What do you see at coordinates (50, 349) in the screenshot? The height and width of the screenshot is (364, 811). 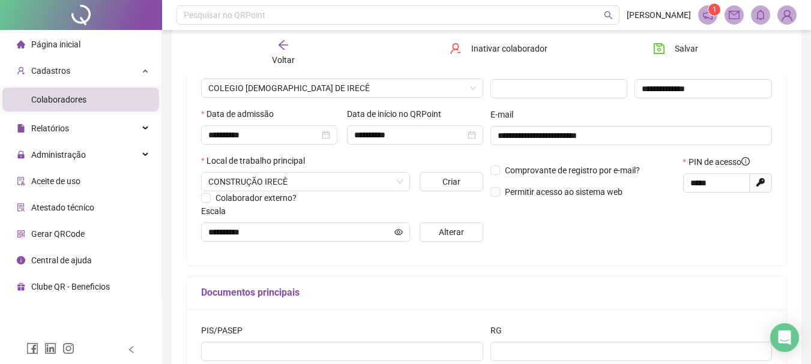 I see `span: linkedin` at bounding box center [50, 349].